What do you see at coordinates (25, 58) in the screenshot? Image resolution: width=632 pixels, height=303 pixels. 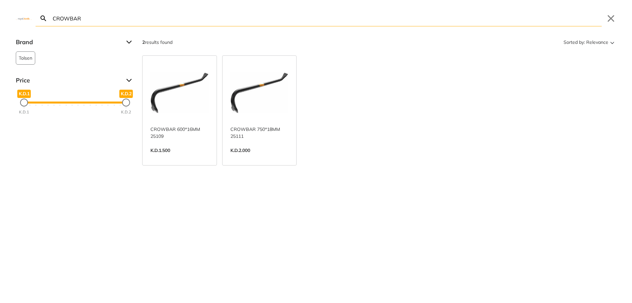 I see `button: Tolsen` at bounding box center [25, 58].